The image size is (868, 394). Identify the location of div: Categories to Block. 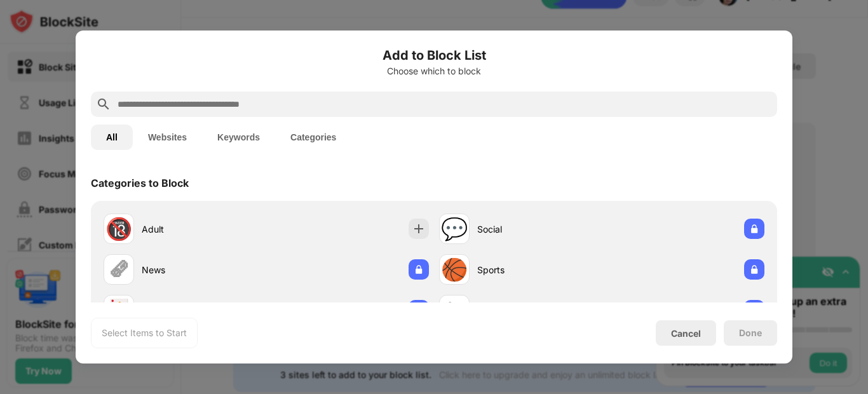
(140, 183).